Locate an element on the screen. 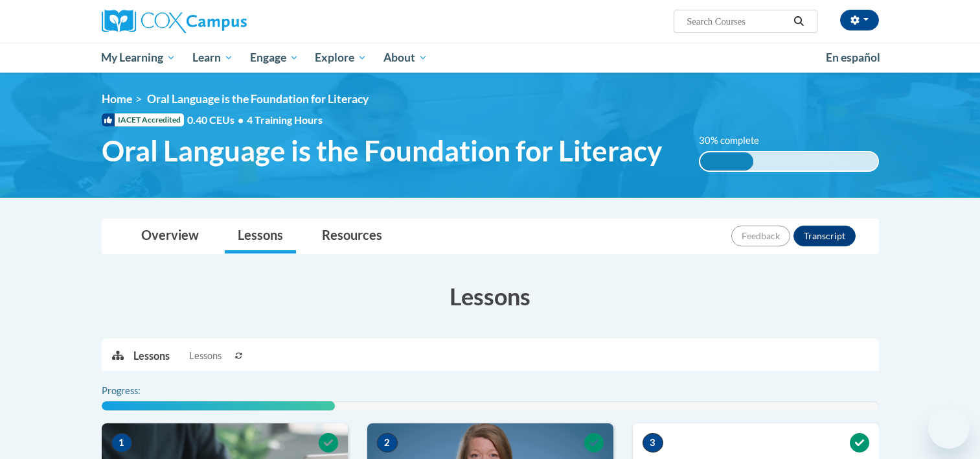 The width and height of the screenshot is (980, 459). h3: Lessons is located at coordinates (490, 296).